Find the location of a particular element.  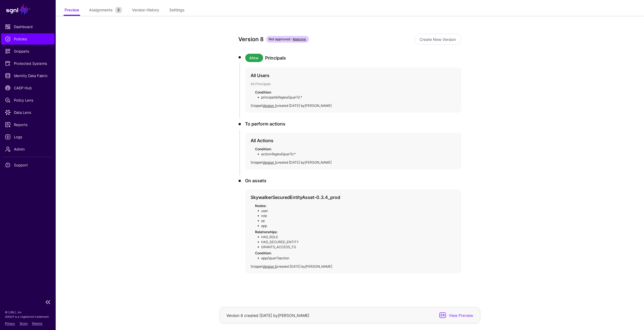

p: SGNL® is a registered trademark is located at coordinates (28, 317).